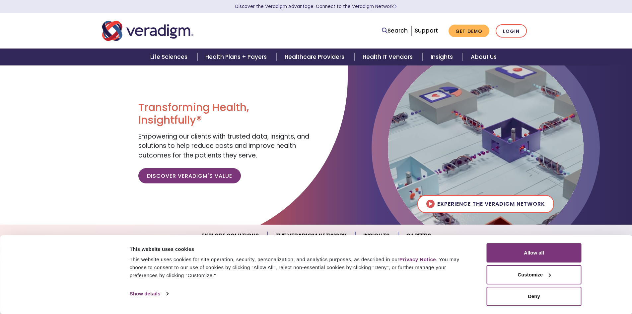 The image size is (632, 314). Describe the element at coordinates (484, 57) in the screenshot. I see `a: About Us` at that location.